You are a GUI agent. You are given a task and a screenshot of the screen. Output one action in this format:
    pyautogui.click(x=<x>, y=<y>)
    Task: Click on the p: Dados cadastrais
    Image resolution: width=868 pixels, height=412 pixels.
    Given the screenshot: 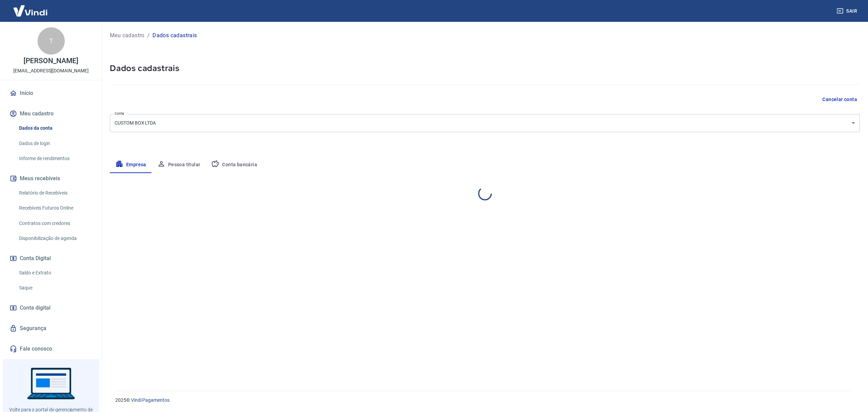 What is the action you would take?
    pyautogui.click(x=174, y=36)
    